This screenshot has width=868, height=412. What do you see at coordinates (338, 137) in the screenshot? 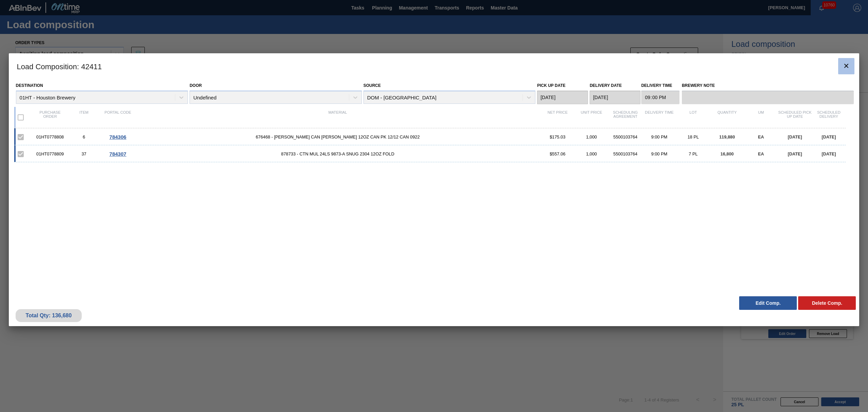
I see `span: 676468 - CARR CAN BUD 12OZ CAN PK 12/12 CAN 0922` at bounding box center [338, 137].